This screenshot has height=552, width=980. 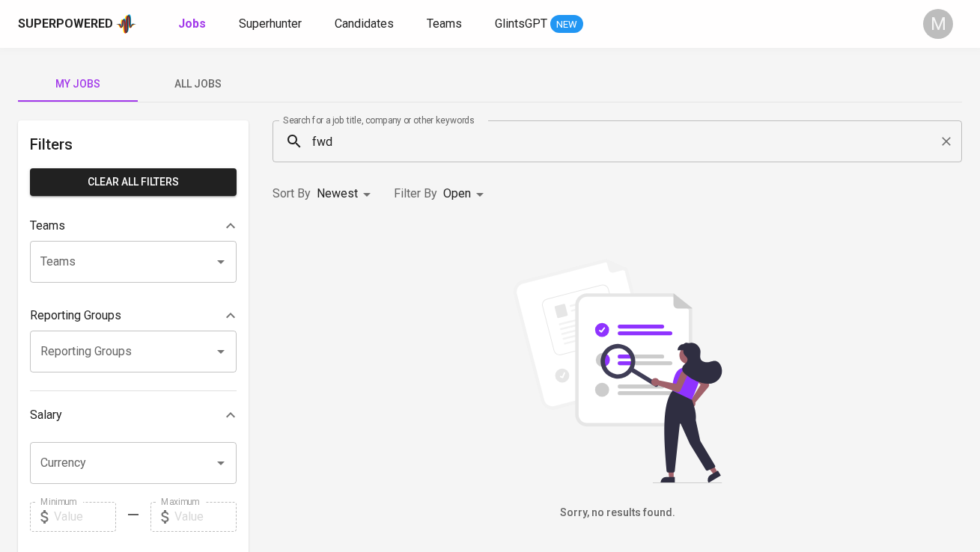 What do you see at coordinates (78, 84) in the screenshot?
I see `span: My Jobs` at bounding box center [78, 84].